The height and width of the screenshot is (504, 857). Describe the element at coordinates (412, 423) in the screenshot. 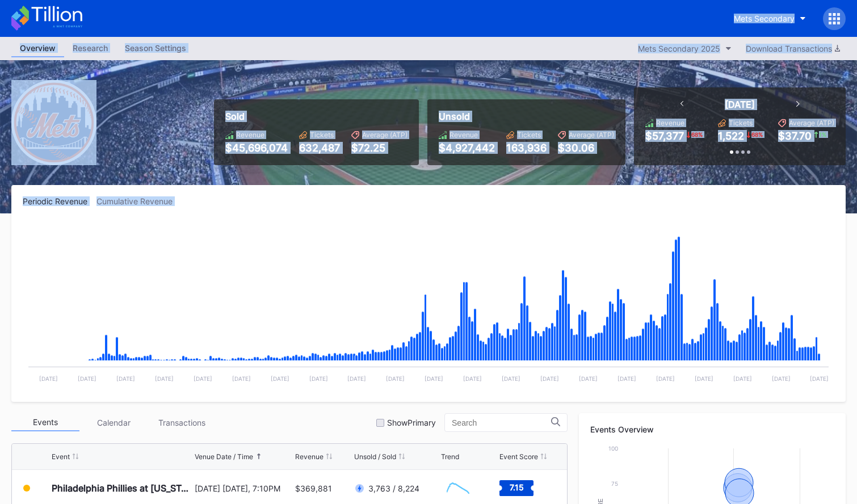

I see `div: Show Primary` at that location.